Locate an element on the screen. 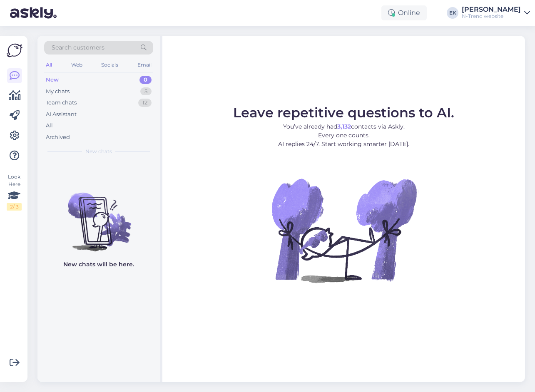 This screenshot has width=535, height=392. p: New chats will be here. is located at coordinates (99, 264).